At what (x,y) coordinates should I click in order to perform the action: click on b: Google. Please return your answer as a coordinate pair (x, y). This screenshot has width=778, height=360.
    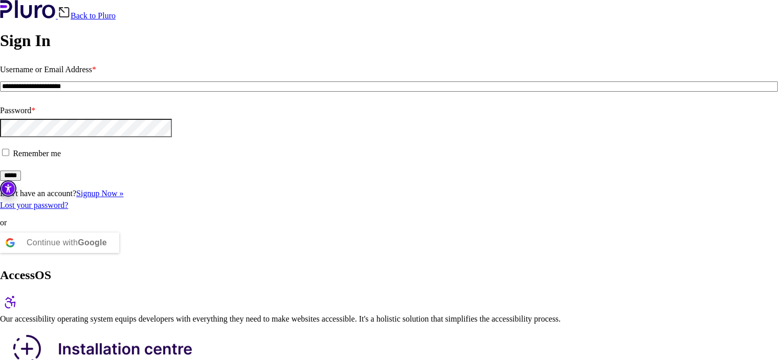
    Looking at the image, I should click on (92, 242).